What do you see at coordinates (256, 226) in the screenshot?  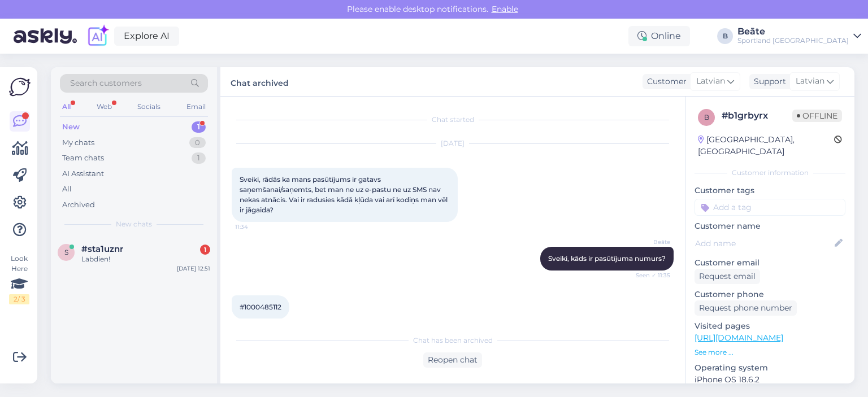 I see `span: 11:34` at bounding box center [256, 226].